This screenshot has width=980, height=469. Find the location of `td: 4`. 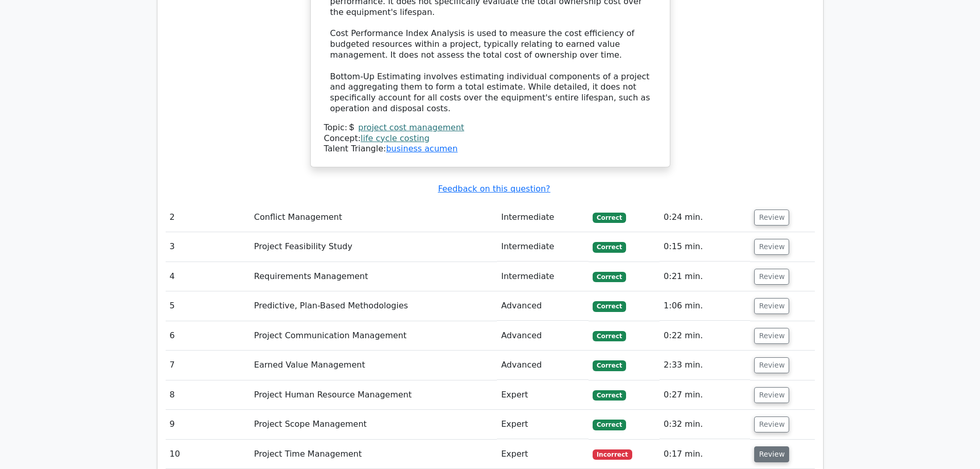

td: 4 is located at coordinates (208, 277).